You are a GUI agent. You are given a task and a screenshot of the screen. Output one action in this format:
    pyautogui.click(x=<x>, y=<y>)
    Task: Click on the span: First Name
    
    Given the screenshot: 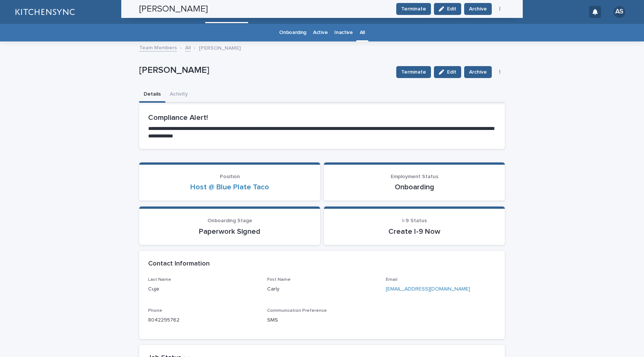 What is the action you would take?
    pyautogui.click(x=279, y=280)
    